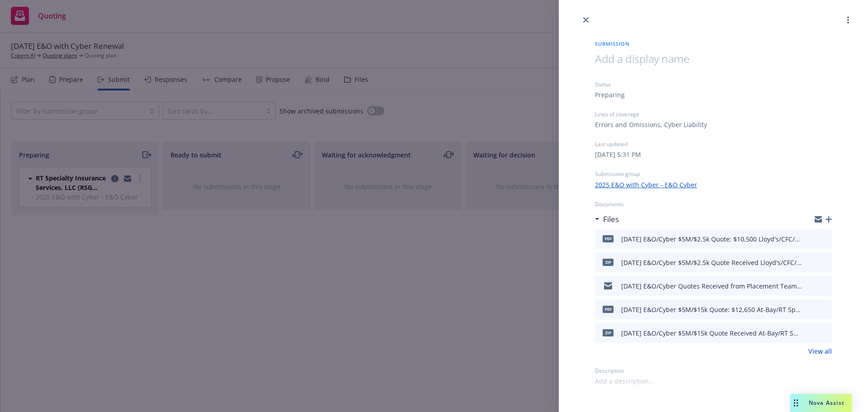 This screenshot has height=412, width=868. What do you see at coordinates (714, 204) in the screenshot?
I see `div: Documents` at bounding box center [714, 204].